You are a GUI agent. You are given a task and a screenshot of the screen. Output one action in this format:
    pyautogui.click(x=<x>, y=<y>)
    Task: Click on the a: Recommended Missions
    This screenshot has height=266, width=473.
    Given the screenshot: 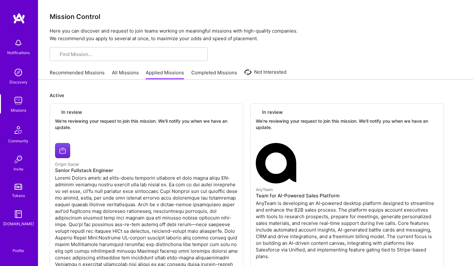 What is the action you would take?
    pyautogui.click(x=77, y=74)
    